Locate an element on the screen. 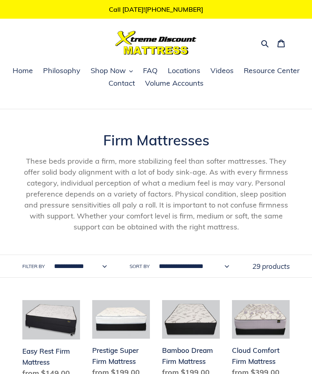 The image size is (312, 374). span: Volume Accounts is located at coordinates (174, 83).